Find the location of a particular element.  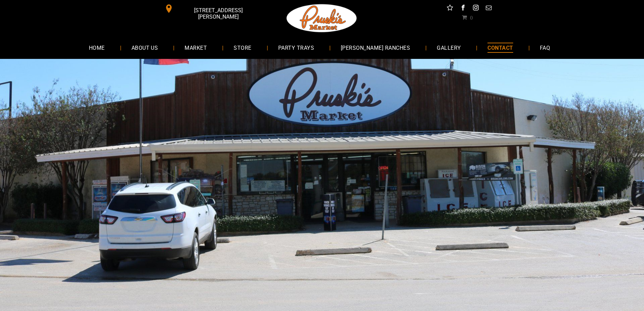

a: PARTY TRAYS is located at coordinates (296, 47).